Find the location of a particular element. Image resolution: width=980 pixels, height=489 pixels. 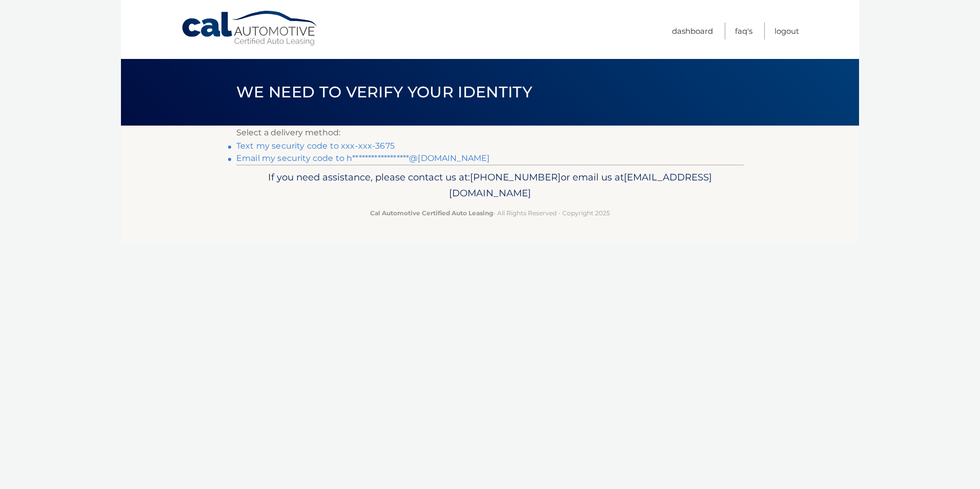

strong: Cal Automotive Certified Auto Leasing is located at coordinates (432, 213).